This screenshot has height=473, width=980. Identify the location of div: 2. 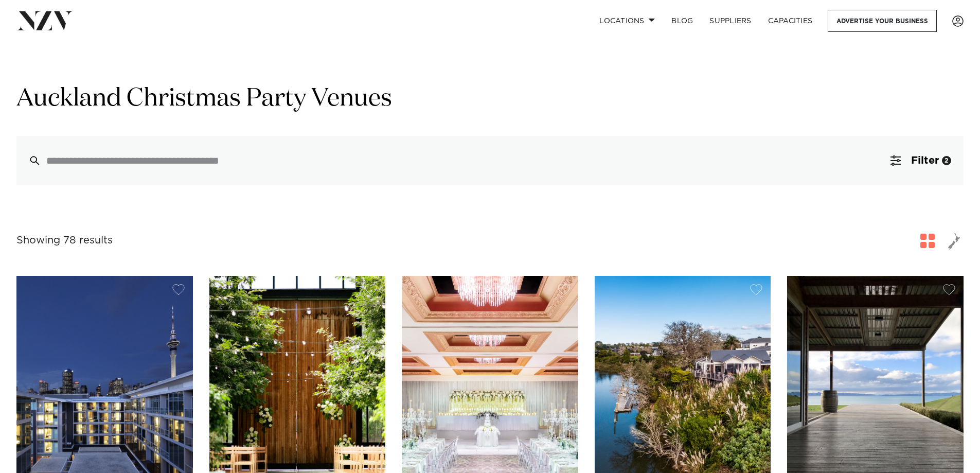
(947, 160).